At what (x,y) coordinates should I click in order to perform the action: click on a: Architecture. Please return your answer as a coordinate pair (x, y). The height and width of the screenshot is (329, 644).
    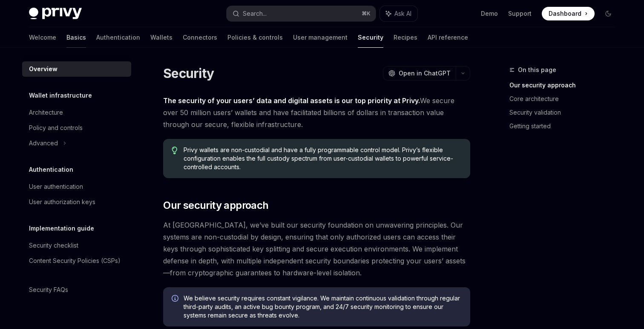
    Looking at the image, I should click on (77, 113).